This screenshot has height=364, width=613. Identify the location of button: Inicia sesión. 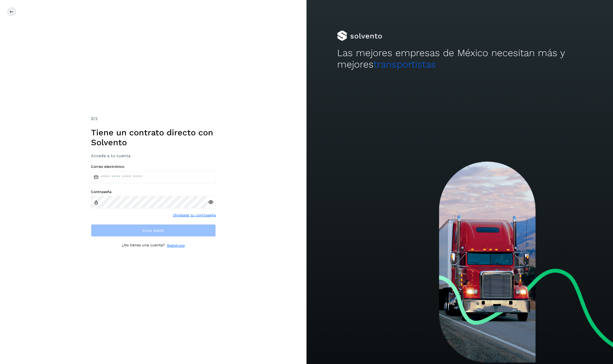
(154, 231).